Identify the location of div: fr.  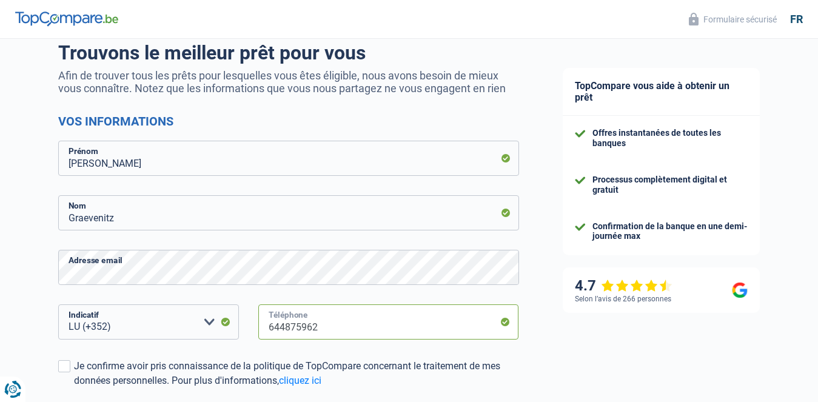
(796, 19).